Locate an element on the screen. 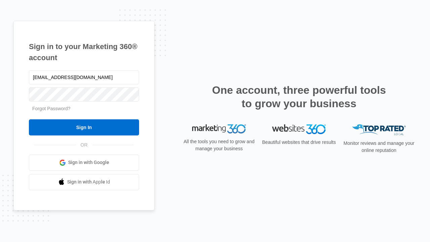  span: Sign in with Google is located at coordinates (89, 162).